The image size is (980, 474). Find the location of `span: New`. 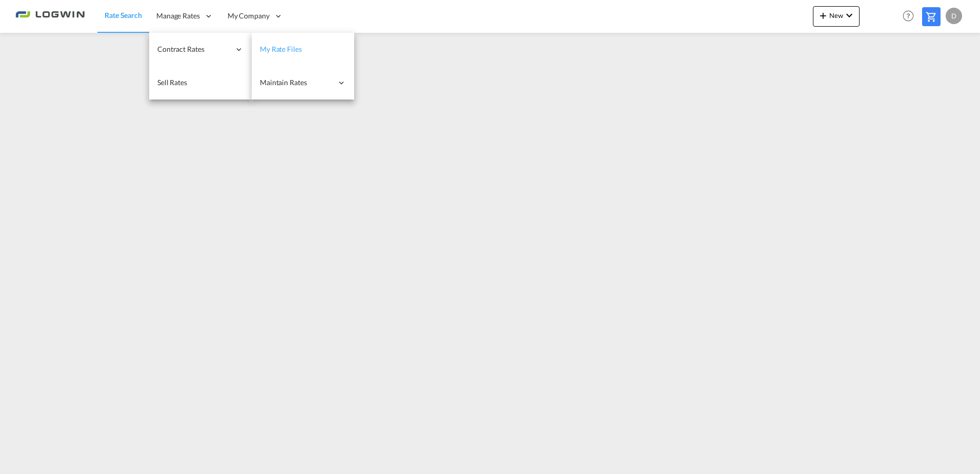

span: New is located at coordinates (836, 15).